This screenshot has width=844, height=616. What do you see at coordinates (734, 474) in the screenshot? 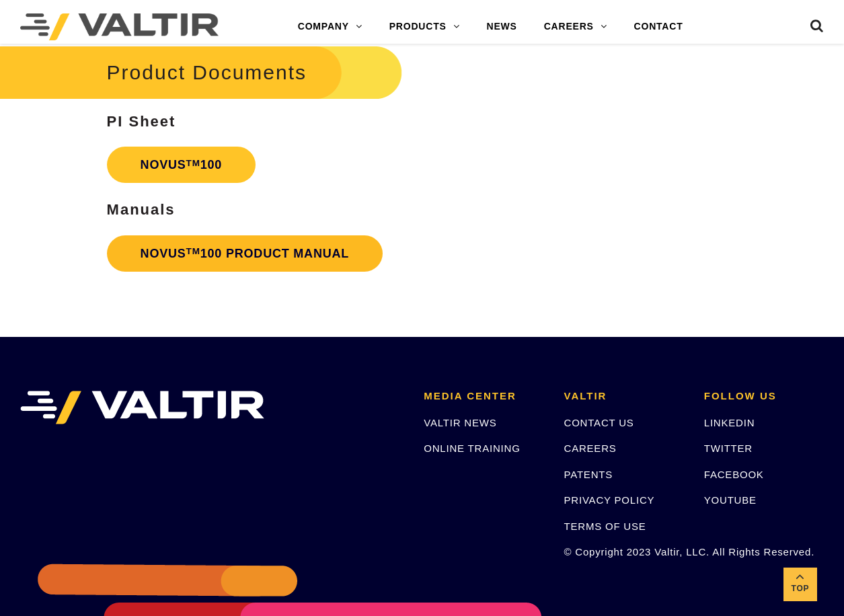
I see `a: FACEBOOK` at bounding box center [734, 474].